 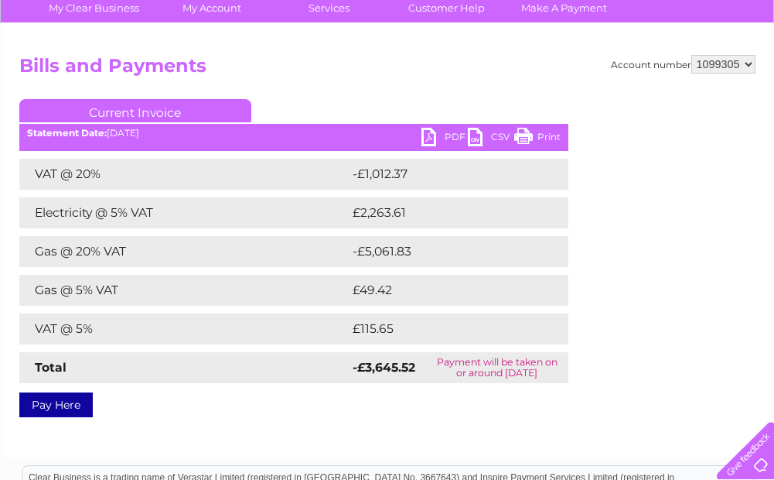 What do you see at coordinates (184, 174) in the screenshot?
I see `td: VAT @ 20%` at bounding box center [184, 174].